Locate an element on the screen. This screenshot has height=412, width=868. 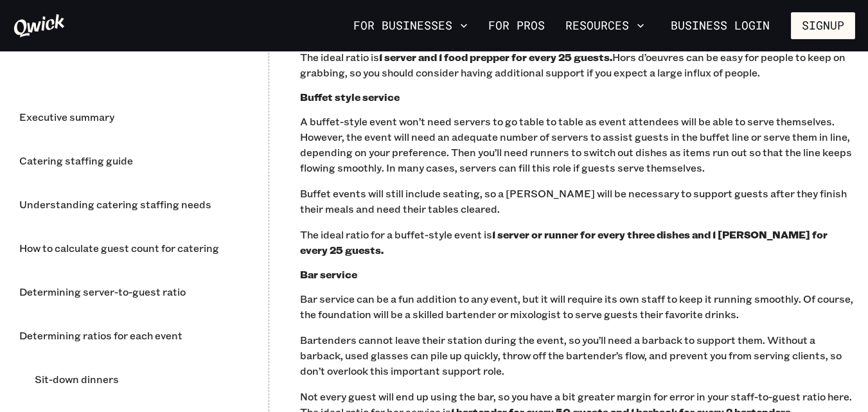
b: Bar service is located at coordinates (329, 274).